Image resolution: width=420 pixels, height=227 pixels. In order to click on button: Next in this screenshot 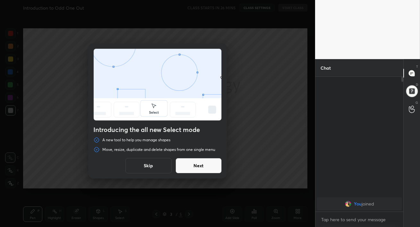, I will do `click(199, 166)`.